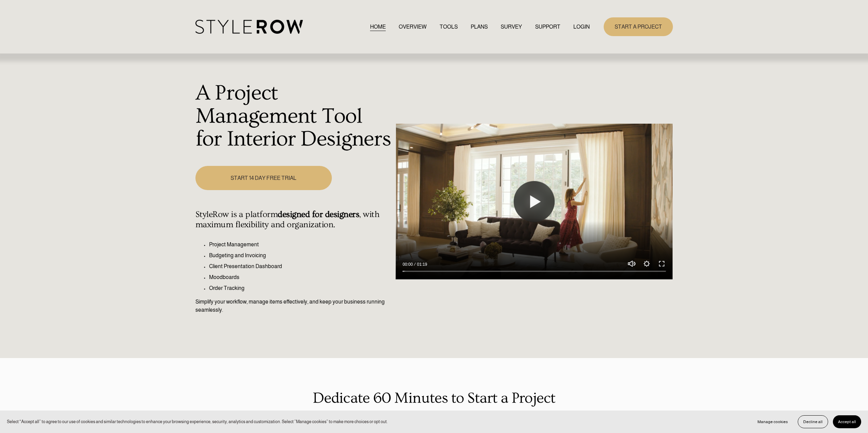 The width and height of the screenshot is (868, 433). I want to click on input: Seek, so click(534, 271).